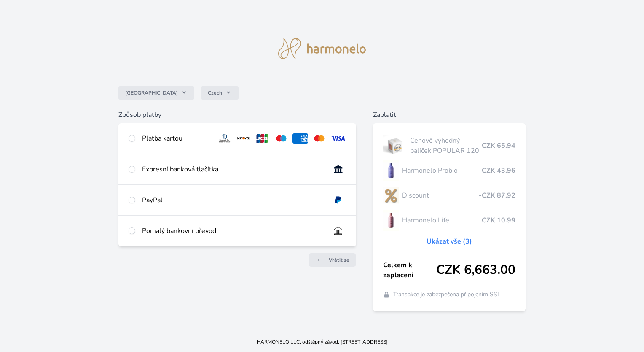  I want to click on div: PayPal, so click(233, 200).